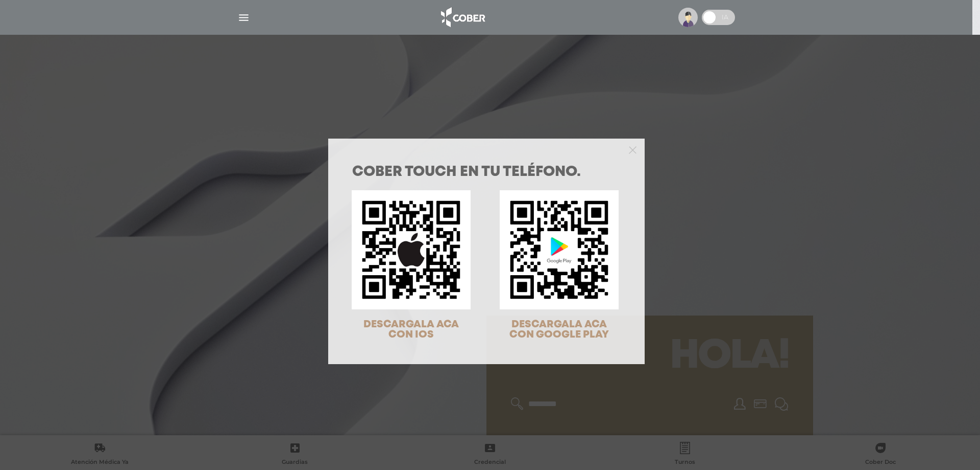  What do you see at coordinates (559, 329) in the screenshot?
I see `span: DESCARGALA ACA CON GOOGLE PLAY` at bounding box center [559, 329].